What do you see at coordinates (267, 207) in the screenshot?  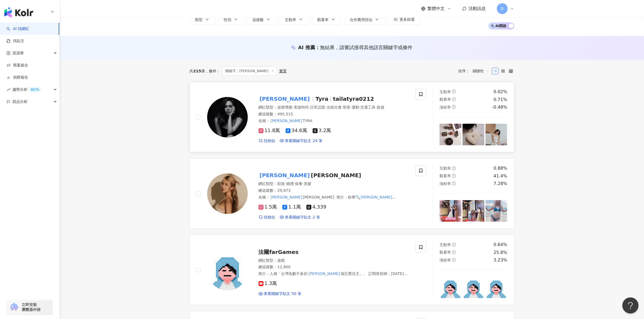 I see `span: 1.5萬` at bounding box center [267, 207].